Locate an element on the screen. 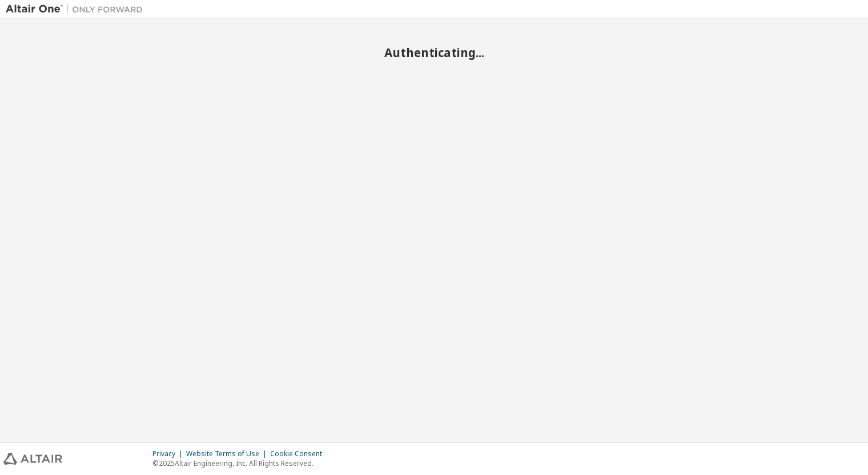 The width and height of the screenshot is (868, 475). img: Altair One is located at coordinates (78, 9).